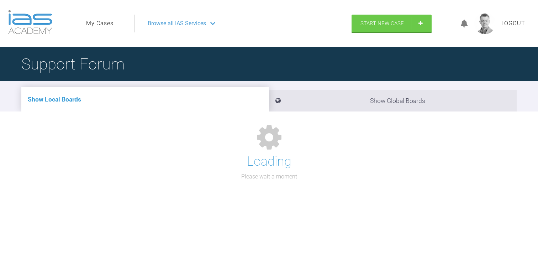 Image resolution: width=538 pixels, height=275 pixels. Describe the element at coordinates (513, 23) in the screenshot. I see `span: Logout` at that location.